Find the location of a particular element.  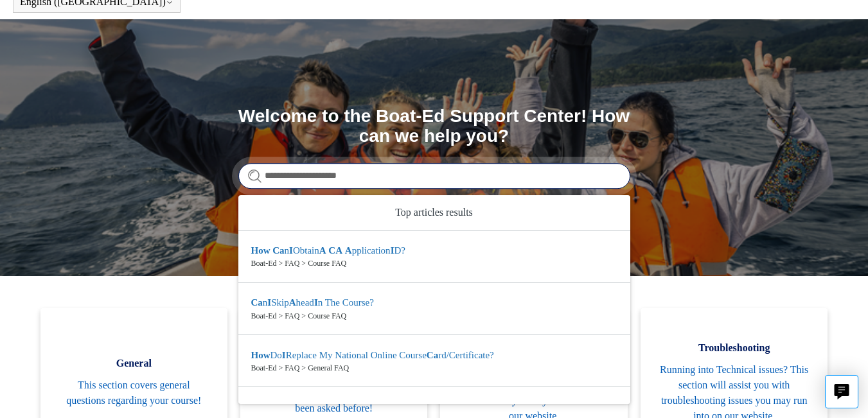

zd-autocomplete-title-multibrand: Suggested result 2 Can I Skip Ahead In The Course? is located at coordinates (312, 304).